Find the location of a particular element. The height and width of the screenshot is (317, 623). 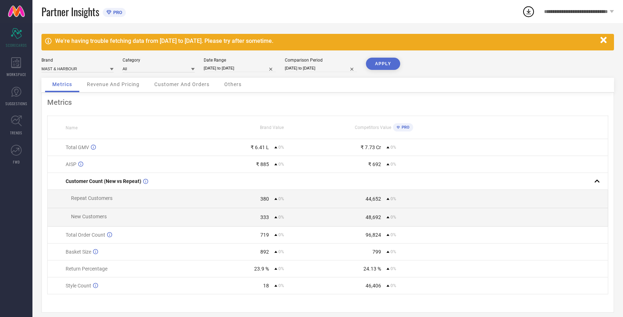

div: Comparison Period is located at coordinates (321, 60).